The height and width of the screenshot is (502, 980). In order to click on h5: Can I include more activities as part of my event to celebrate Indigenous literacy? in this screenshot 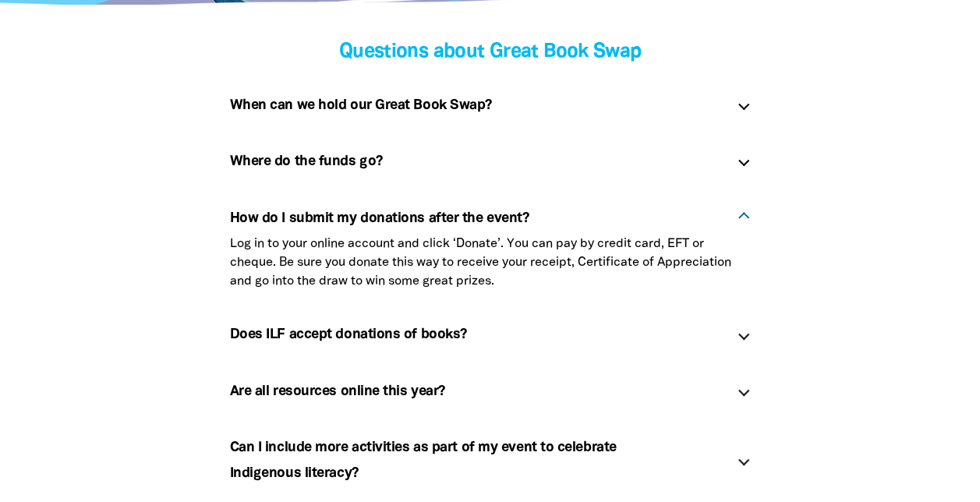, I will do `click(477, 460)`.